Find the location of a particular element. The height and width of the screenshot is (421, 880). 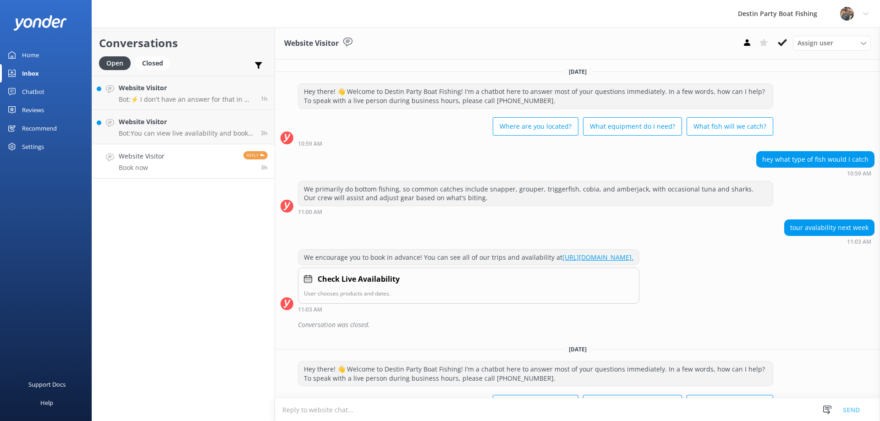

div: tour avalability next week is located at coordinates (829, 228).